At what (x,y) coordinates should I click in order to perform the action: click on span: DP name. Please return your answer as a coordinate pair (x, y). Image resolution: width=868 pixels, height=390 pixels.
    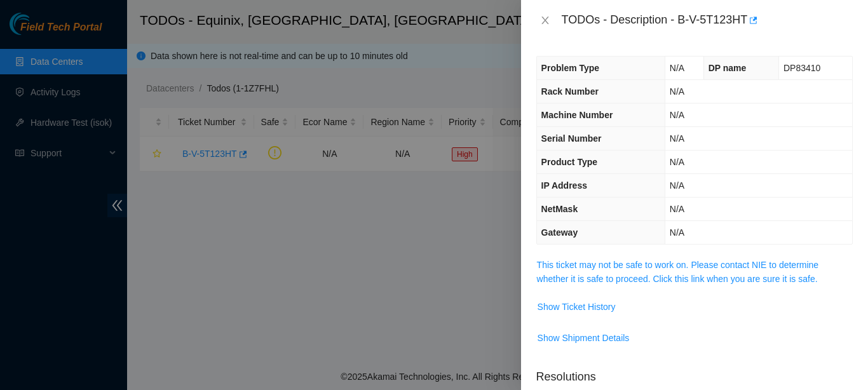
    Looking at the image, I should click on (728, 68).